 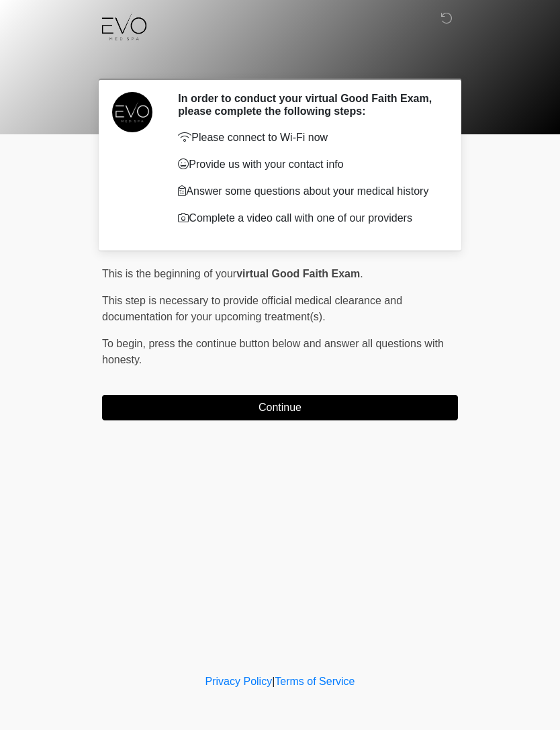 I want to click on img: Evo Med Spa Logo, so click(x=124, y=25).